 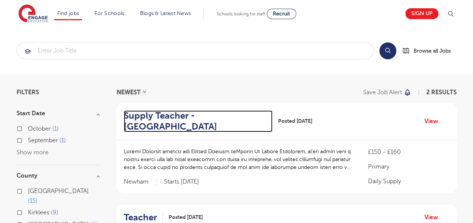 What do you see at coordinates (109, 13) in the screenshot?
I see `a: For Schools` at bounding box center [109, 13].